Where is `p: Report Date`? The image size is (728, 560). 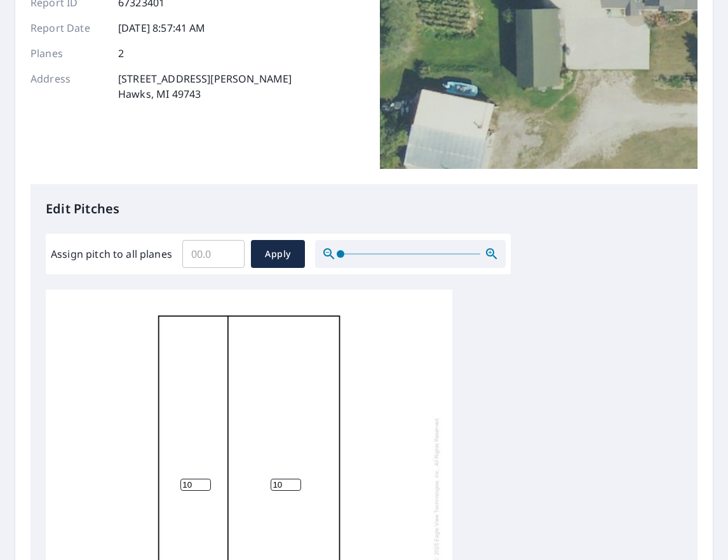
p: Report Date is located at coordinates (68, 28).